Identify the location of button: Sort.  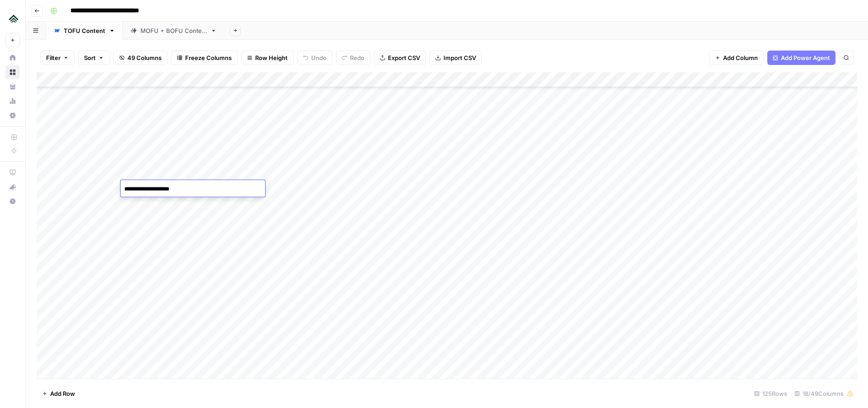
(94, 58).